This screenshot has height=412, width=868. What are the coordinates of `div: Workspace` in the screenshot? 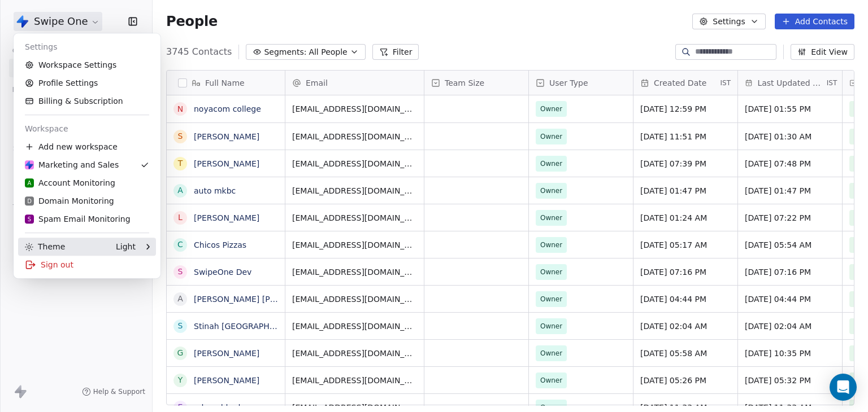 It's located at (87, 129).